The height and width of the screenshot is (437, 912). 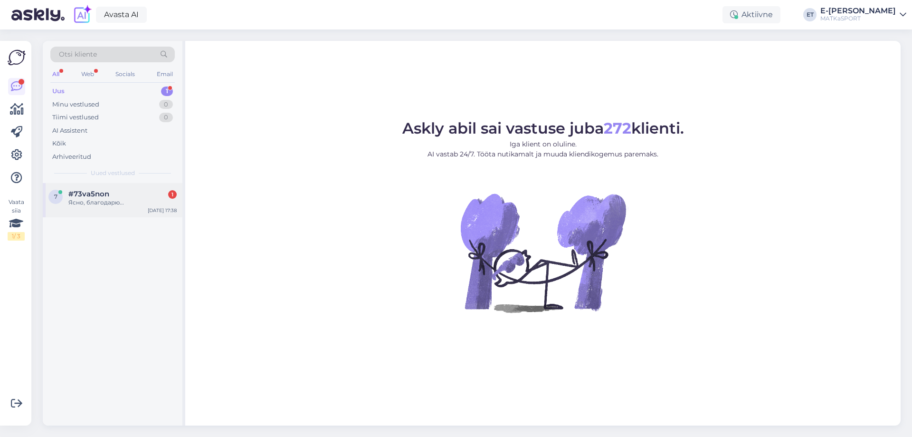 I want to click on div: Arhiveeritud, so click(x=72, y=157).